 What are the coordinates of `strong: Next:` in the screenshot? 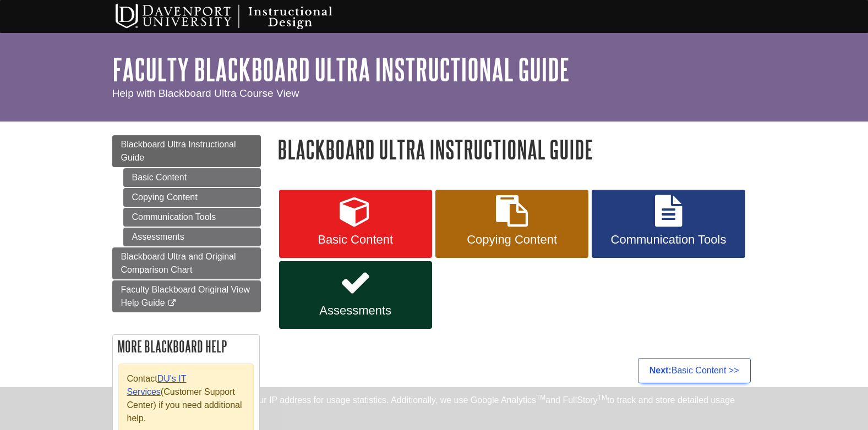 It's located at (661, 370).